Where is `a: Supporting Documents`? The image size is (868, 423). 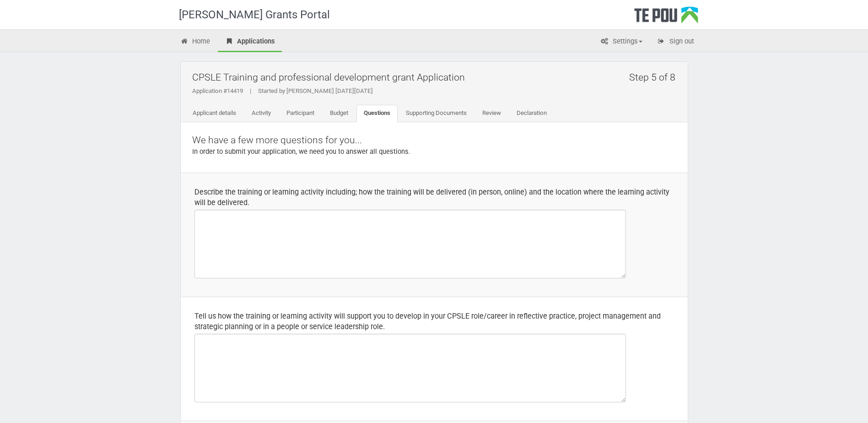 a: Supporting Documents is located at coordinates (436, 114).